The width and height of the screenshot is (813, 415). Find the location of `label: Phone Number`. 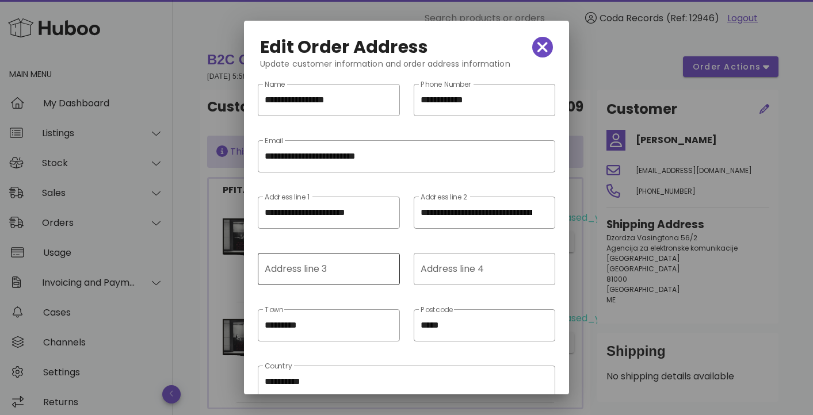

label: Phone Number is located at coordinates (446, 85).